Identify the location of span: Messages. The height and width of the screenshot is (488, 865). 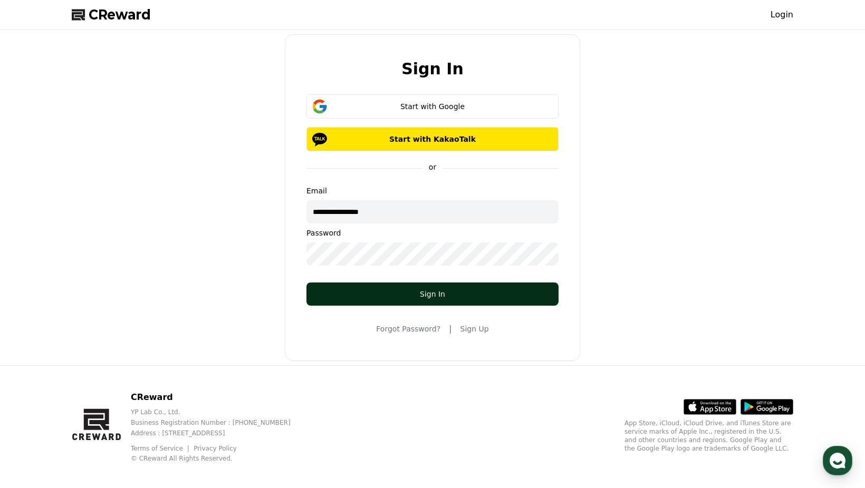
(103, 355).